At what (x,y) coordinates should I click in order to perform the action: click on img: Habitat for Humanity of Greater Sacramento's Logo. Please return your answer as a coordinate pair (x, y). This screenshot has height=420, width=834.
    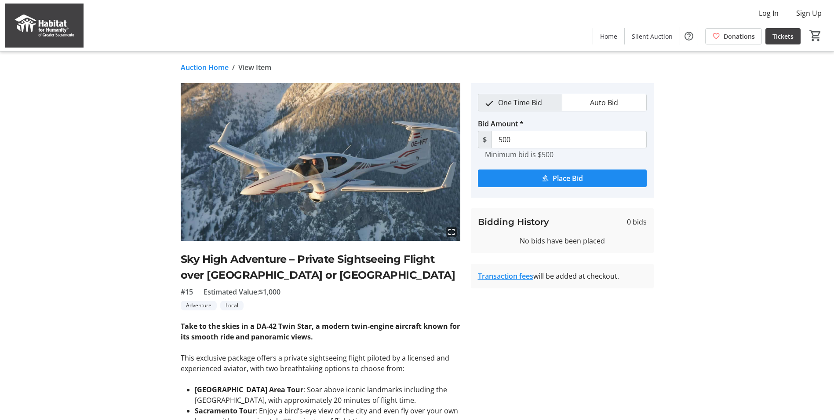
    Looking at the image, I should click on (44, 26).